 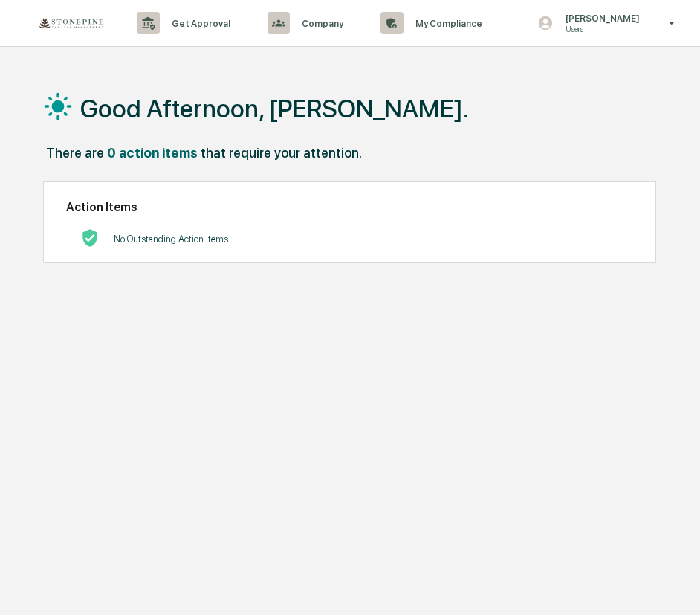 What do you see at coordinates (71, 23) in the screenshot?
I see `img: logo` at bounding box center [71, 23].